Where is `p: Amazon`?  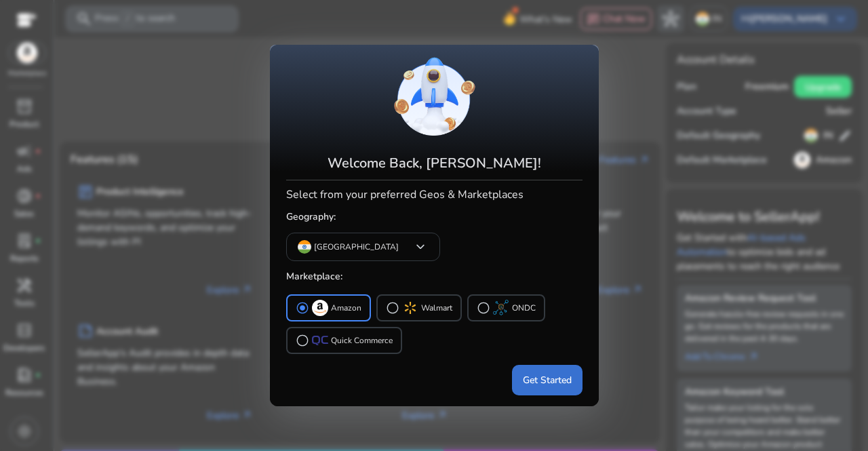
p: Amazon is located at coordinates (346, 308).